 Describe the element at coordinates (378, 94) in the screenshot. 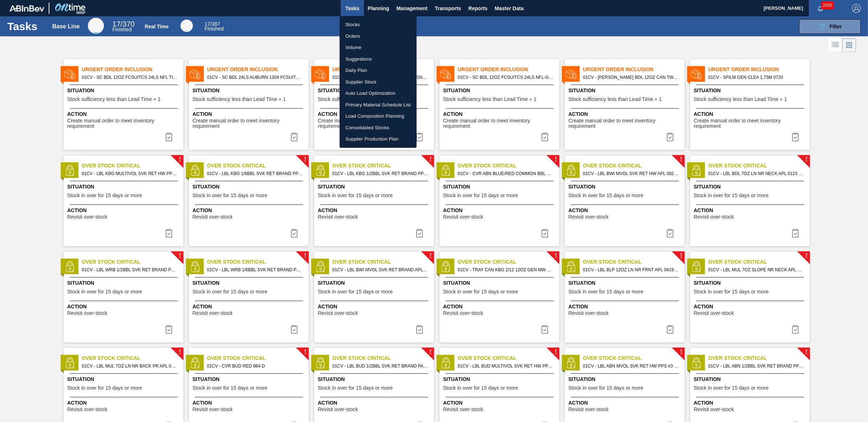

I see `a: Auto Load Optimization` at that location.